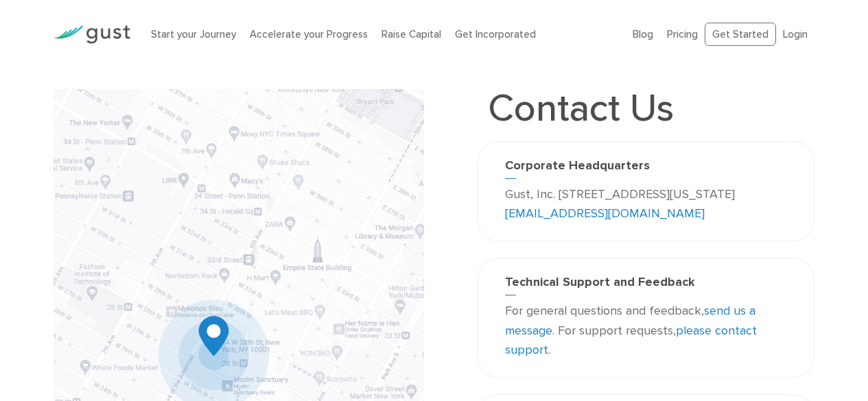 The height and width of the screenshot is (401, 868). What do you see at coordinates (92, 34) in the screenshot?
I see `img: Gust Logo` at bounding box center [92, 34].